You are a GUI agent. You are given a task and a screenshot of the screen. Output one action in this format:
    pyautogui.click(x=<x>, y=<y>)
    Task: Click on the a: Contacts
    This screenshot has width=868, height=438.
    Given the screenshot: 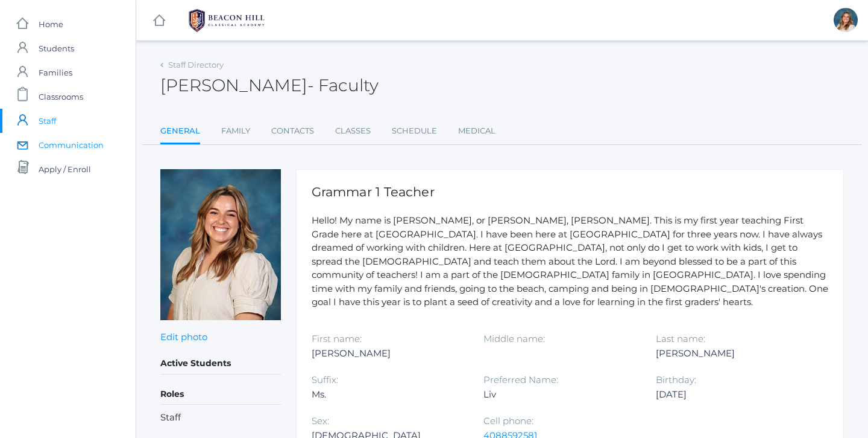 What is the action you would take?
    pyautogui.click(x=293, y=131)
    